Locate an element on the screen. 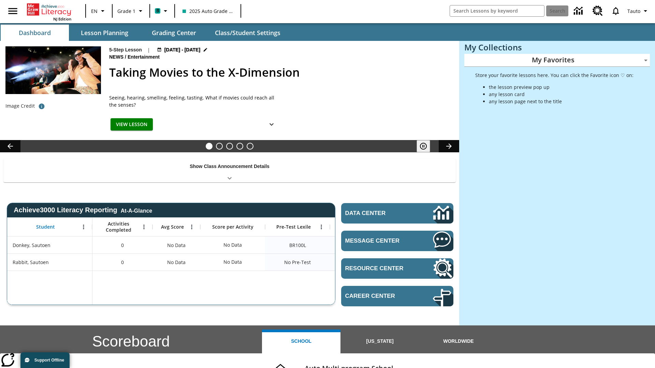 This screenshot has height=368, width=655. span: Grade 1 is located at coordinates (126, 11).